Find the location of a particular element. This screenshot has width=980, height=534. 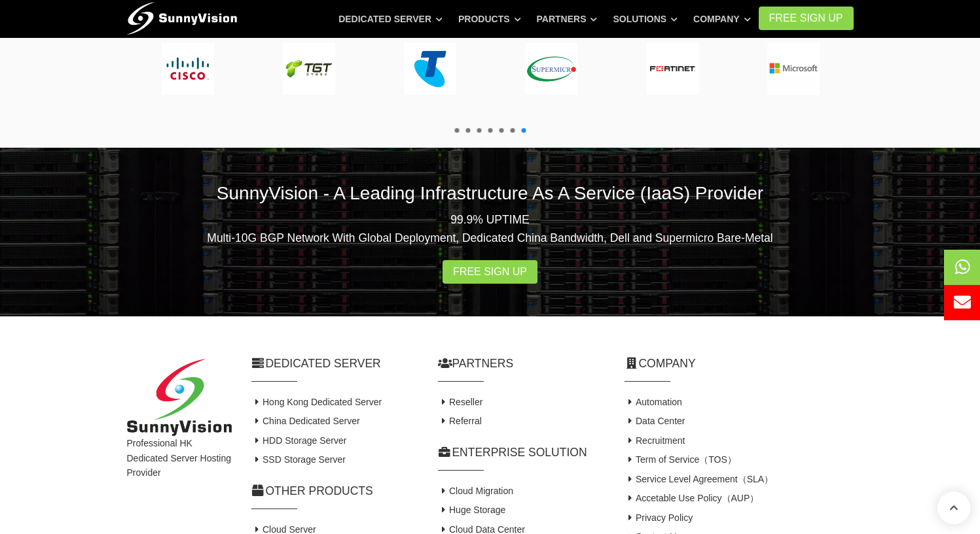

img: SunnyVision Limited is located at coordinates (179, 397).